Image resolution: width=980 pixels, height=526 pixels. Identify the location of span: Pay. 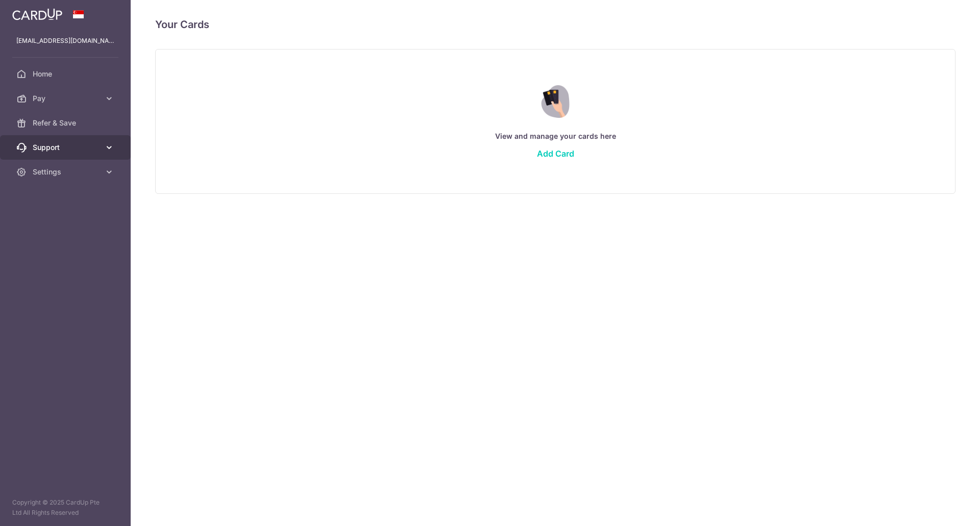
(66, 98).